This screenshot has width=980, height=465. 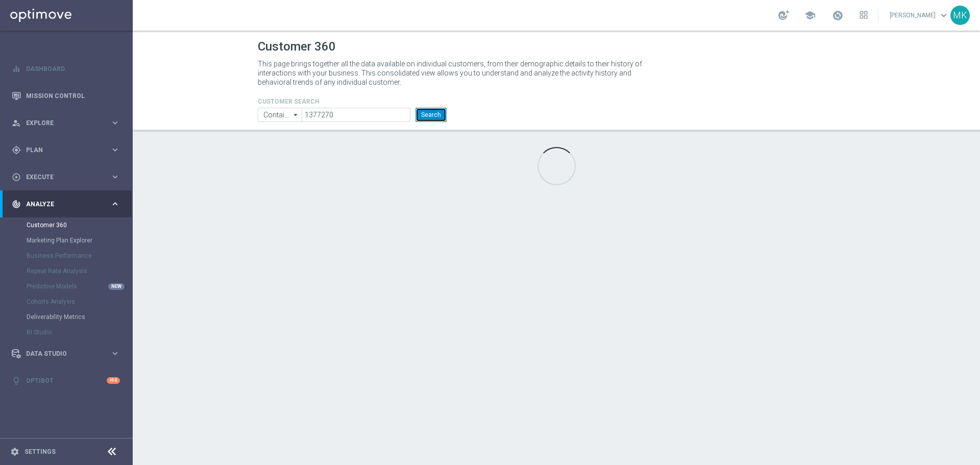 I want to click on h1: Customer 360, so click(x=556, y=46).